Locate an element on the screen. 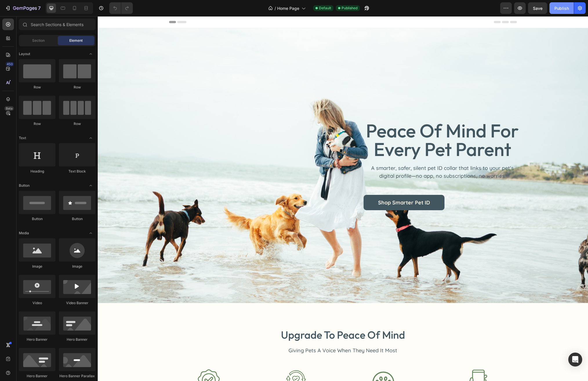 This screenshot has width=588, height=381. a: Shop Smarter Pet ID is located at coordinates (306, 186).